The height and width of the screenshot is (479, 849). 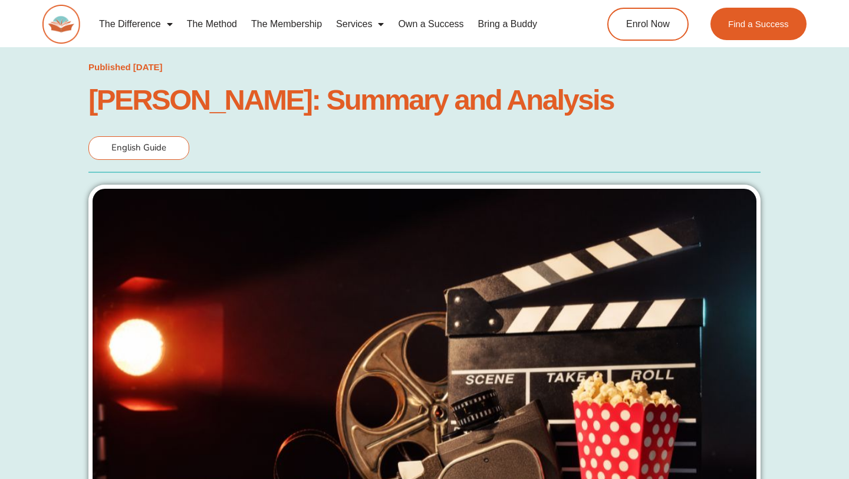 What do you see at coordinates (359, 24) in the screenshot?
I see `a: Services` at bounding box center [359, 24].